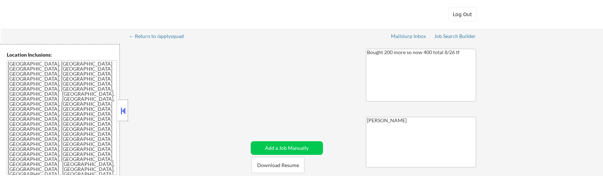  I want to click on a: Job Search Builder, so click(455, 37).